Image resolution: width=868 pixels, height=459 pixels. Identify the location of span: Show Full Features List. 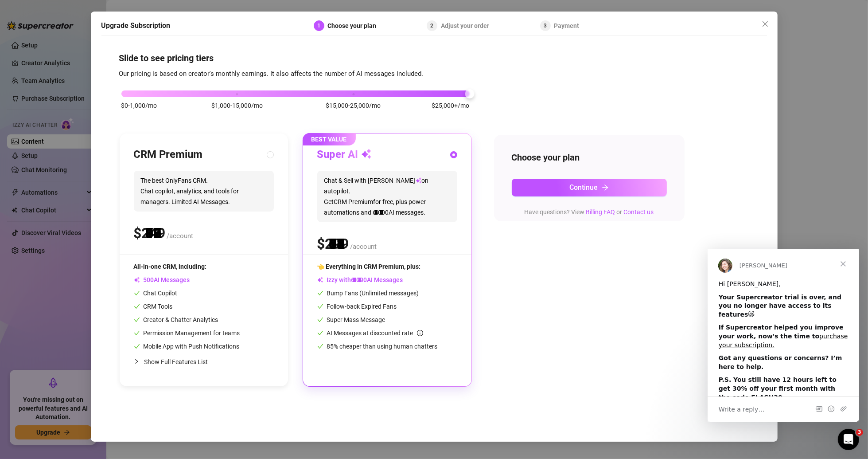
(176, 361).